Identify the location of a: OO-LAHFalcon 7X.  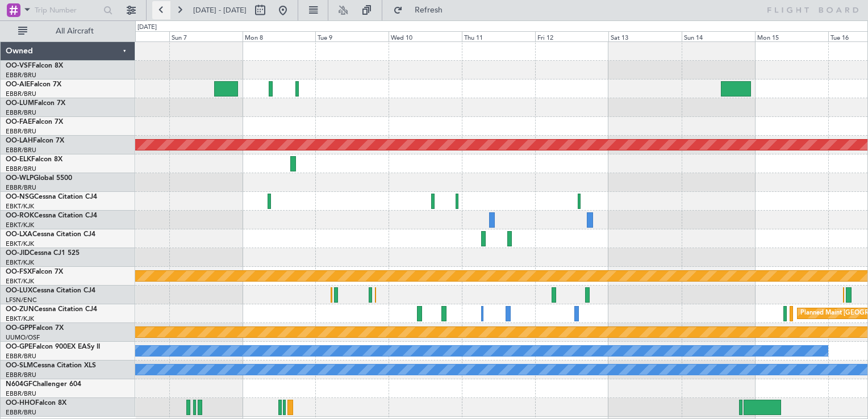
(35, 141).